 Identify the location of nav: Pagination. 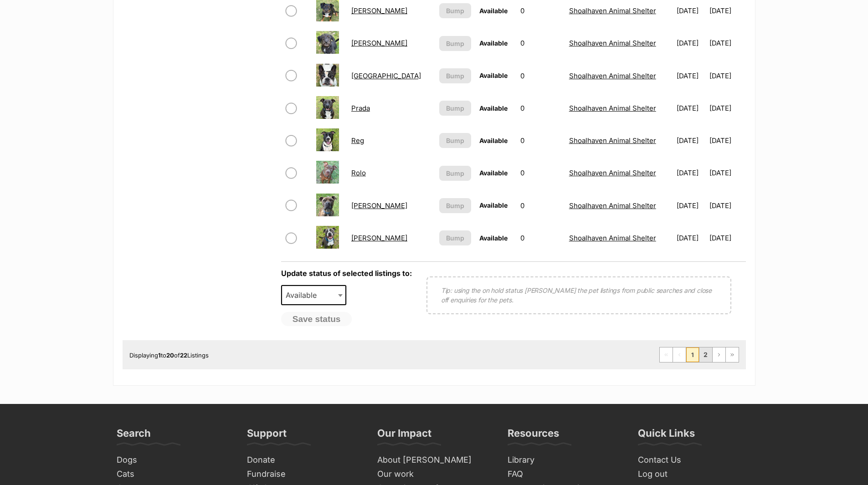
(699, 355).